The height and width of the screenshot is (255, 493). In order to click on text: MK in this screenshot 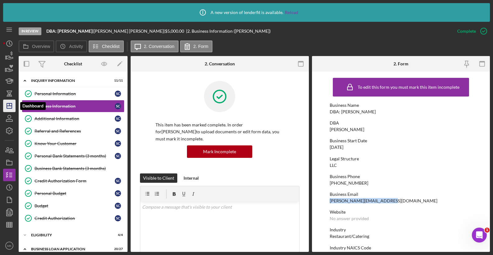, I will do `click(9, 246)`.